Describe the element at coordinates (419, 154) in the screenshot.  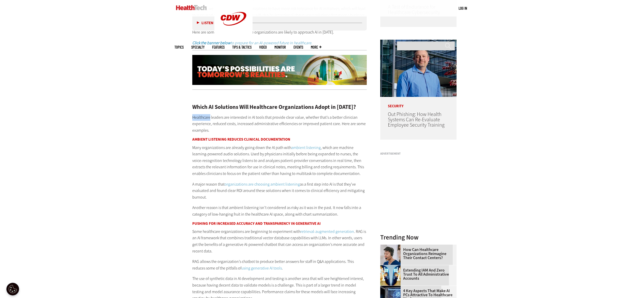
I see `h3: Advertisement` at that location.